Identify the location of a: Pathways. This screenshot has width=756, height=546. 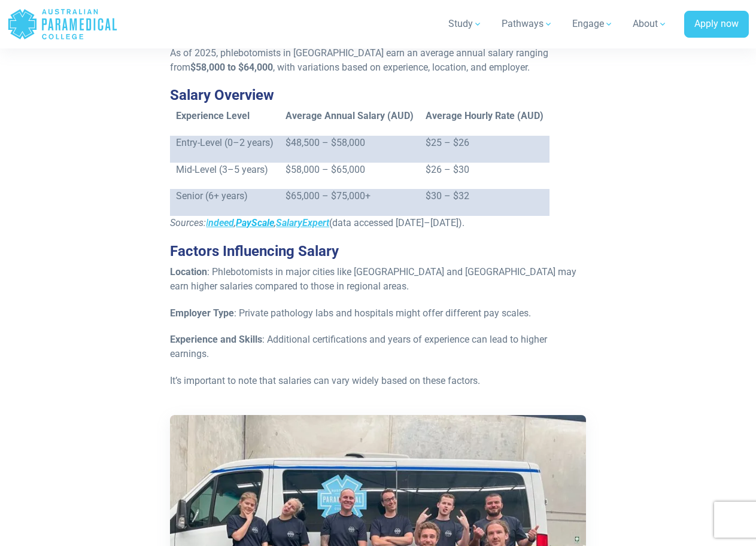
(527, 24).